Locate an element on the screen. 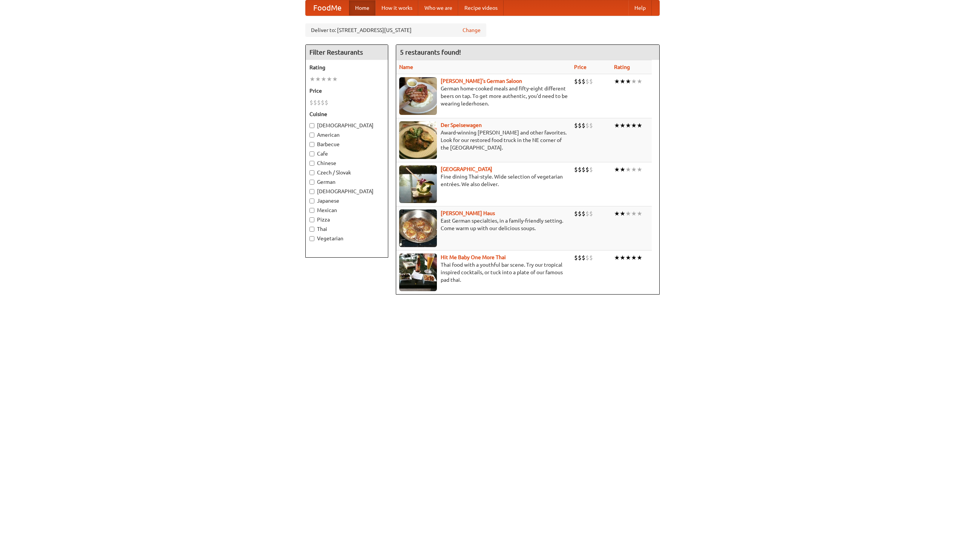  p: German home-cooked meals and fifty-eight different beers on tap. To get more authentic, you'd nee... is located at coordinates (483, 96).